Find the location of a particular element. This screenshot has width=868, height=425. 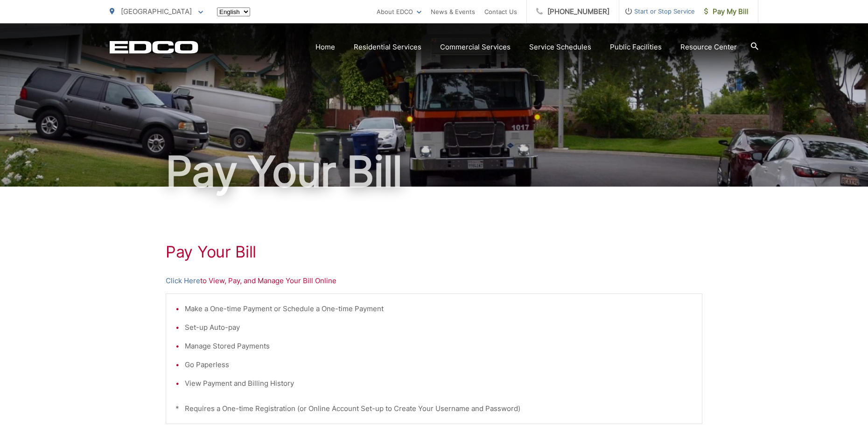

p: * Requires a One-time Registration (or Online Account Set-up to Create Your Username and Password) is located at coordinates (434, 409).